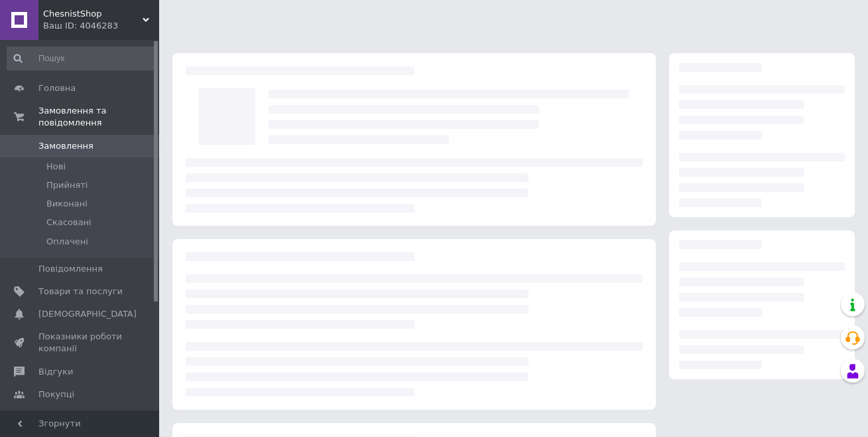  I want to click on span: Скасовані, so click(69, 222).